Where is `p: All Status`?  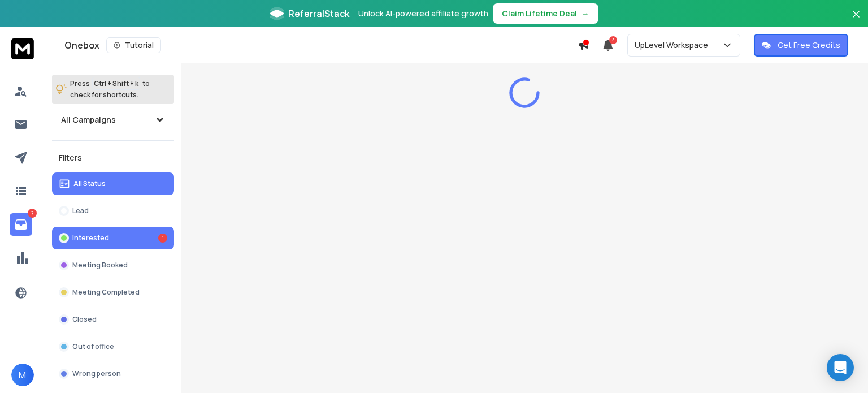 p: All Status is located at coordinates (89, 184).